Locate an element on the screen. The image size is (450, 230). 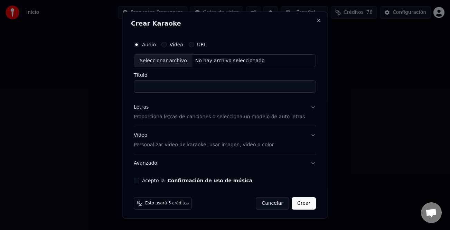
label: Audio is located at coordinates (149, 44).